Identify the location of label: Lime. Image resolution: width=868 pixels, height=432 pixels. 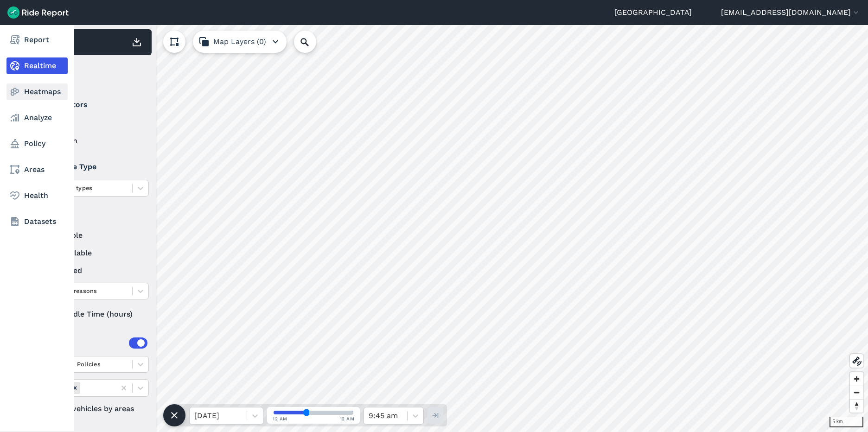
(93, 123).